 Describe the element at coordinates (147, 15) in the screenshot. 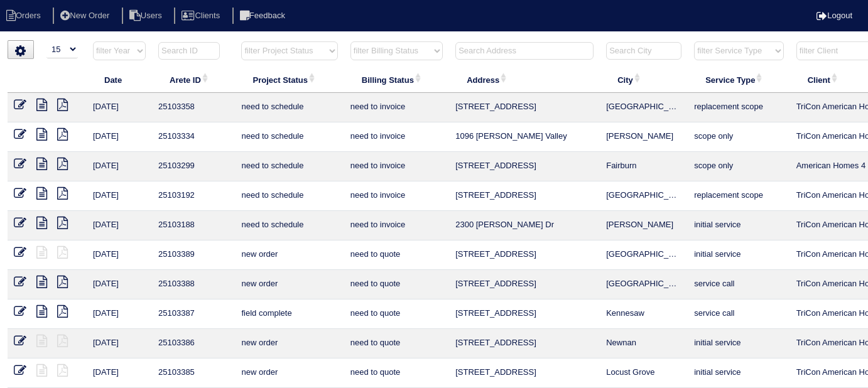

I see `a: Users` at that location.